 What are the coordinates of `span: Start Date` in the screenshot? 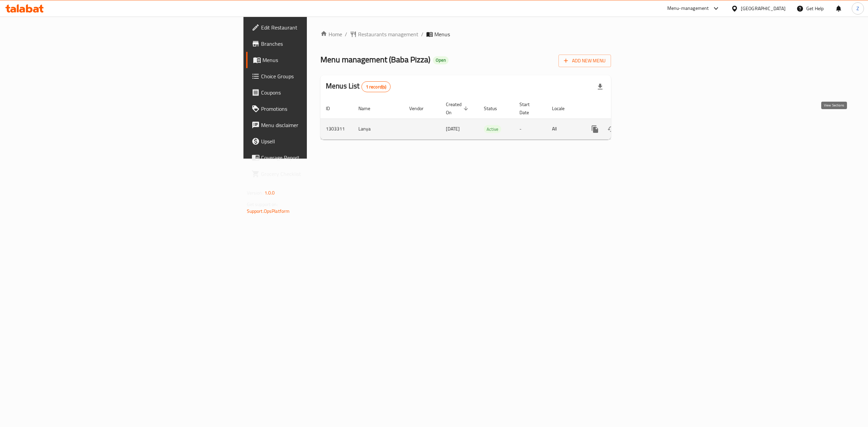 It's located at (529, 108).